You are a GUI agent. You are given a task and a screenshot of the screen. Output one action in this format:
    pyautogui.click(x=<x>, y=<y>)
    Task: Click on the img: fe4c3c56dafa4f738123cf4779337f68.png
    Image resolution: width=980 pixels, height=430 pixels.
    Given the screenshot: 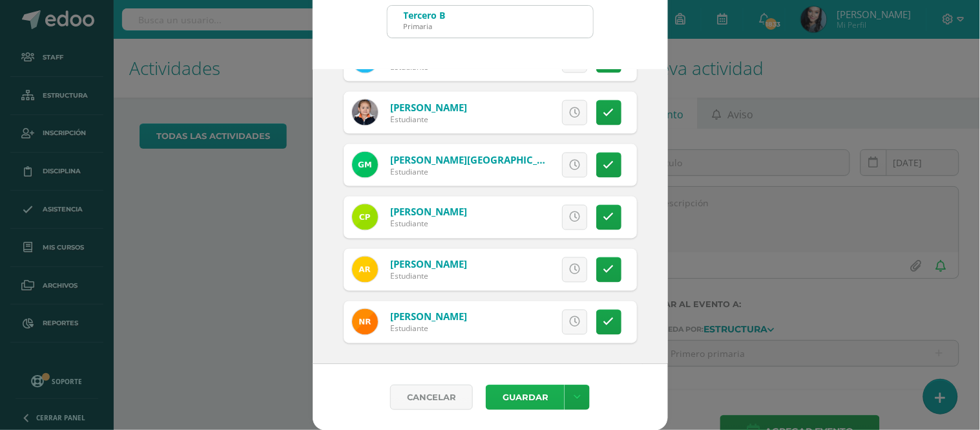 What is the action you would take?
    pyautogui.click(x=365, y=270)
    